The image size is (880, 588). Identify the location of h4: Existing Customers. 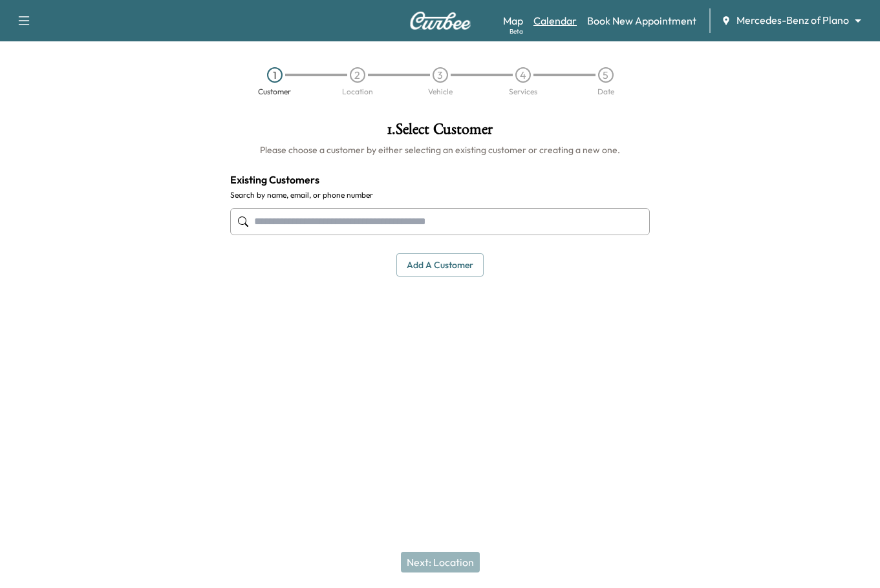
(440, 179).